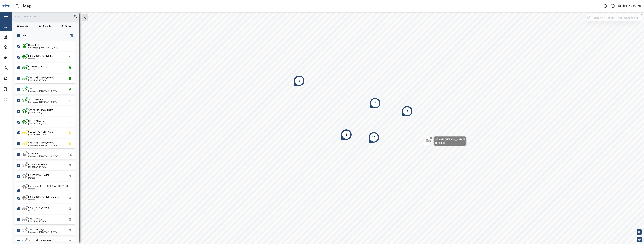 This screenshot has height=244, width=644. Describe the element at coordinates (15, 47) in the screenshot. I see `div: Assets` at that location.